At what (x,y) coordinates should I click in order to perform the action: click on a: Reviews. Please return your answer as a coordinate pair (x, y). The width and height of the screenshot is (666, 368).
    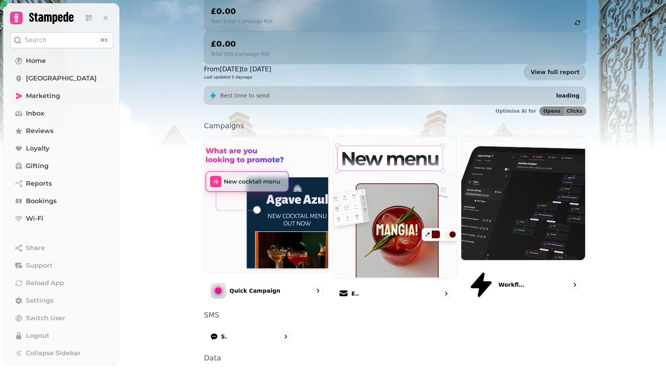
    Looking at the image, I should click on (62, 131).